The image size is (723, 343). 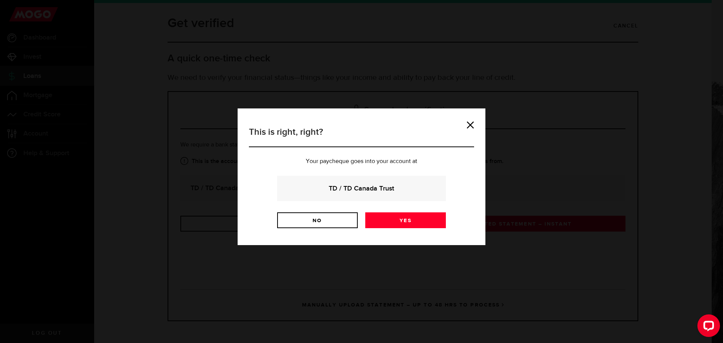 I want to click on button: Open LiveChat chat widget, so click(x=17, y=14).